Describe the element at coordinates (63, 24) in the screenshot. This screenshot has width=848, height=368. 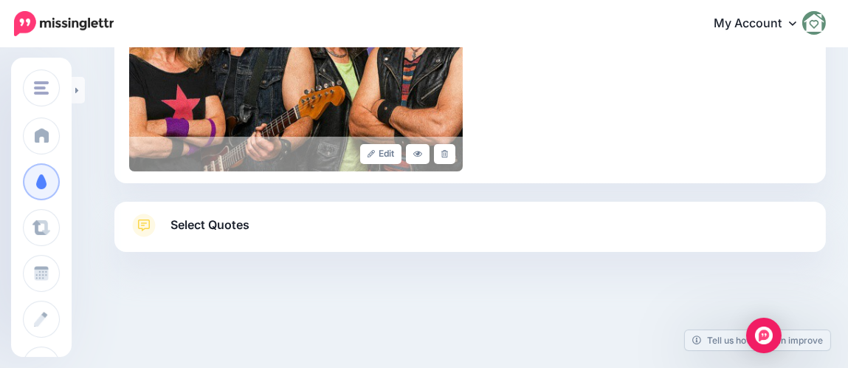
I see `img: Missinglettr` at that location.